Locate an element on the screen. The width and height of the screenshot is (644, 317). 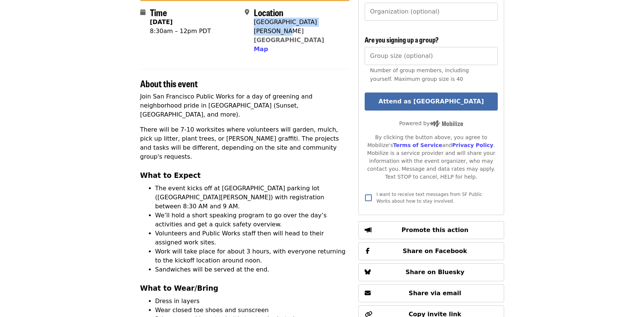
span: Share via email is located at coordinates (434, 293).